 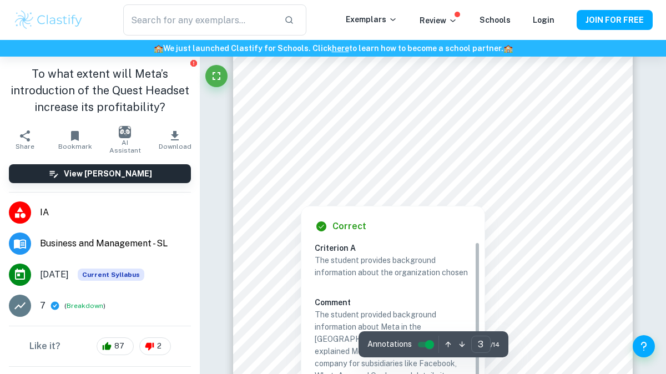 I want to click on span: Current Syllabus, so click(x=111, y=275).